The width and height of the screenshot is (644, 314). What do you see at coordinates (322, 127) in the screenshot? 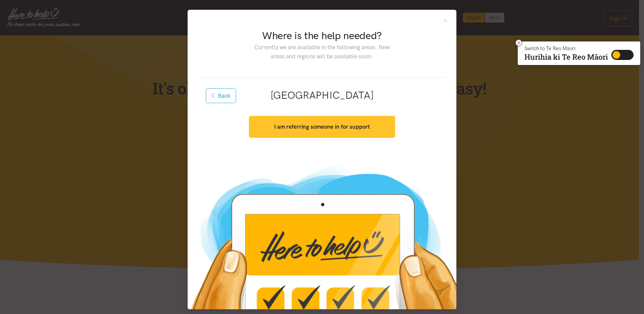
I see `strong: I am referring someone in for support` at bounding box center [322, 127].